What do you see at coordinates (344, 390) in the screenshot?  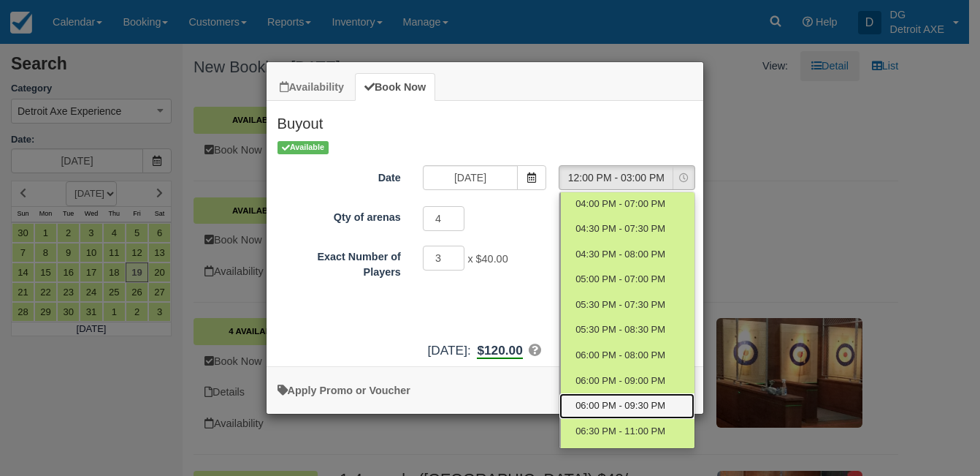 I see `a: Apply Voucher` at bounding box center [344, 390].